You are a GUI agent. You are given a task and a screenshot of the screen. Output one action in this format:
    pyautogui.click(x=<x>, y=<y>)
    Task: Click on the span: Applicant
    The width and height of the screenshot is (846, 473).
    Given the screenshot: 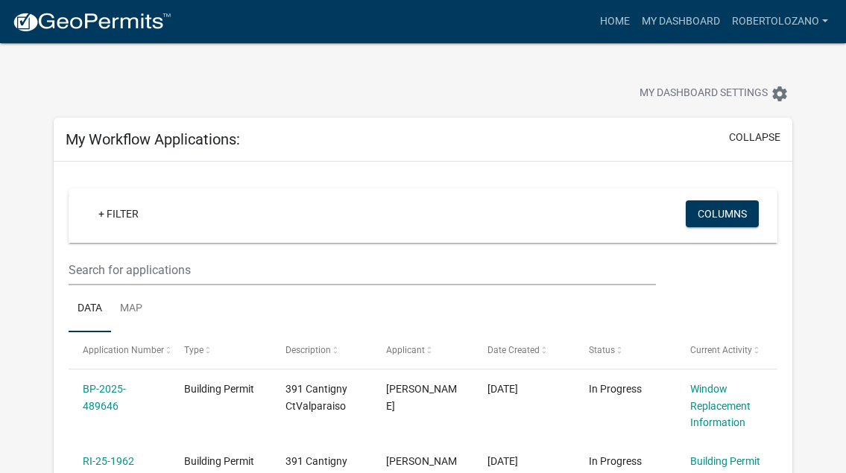 What is the action you would take?
    pyautogui.click(x=405, y=350)
    